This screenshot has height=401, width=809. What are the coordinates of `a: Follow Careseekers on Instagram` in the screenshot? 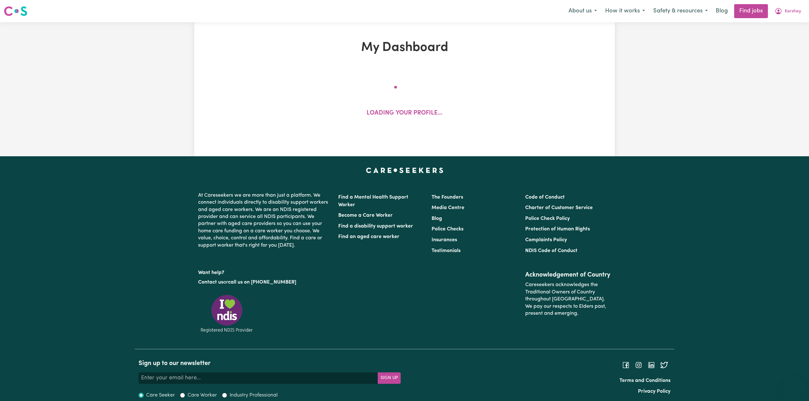 It's located at (638, 365).